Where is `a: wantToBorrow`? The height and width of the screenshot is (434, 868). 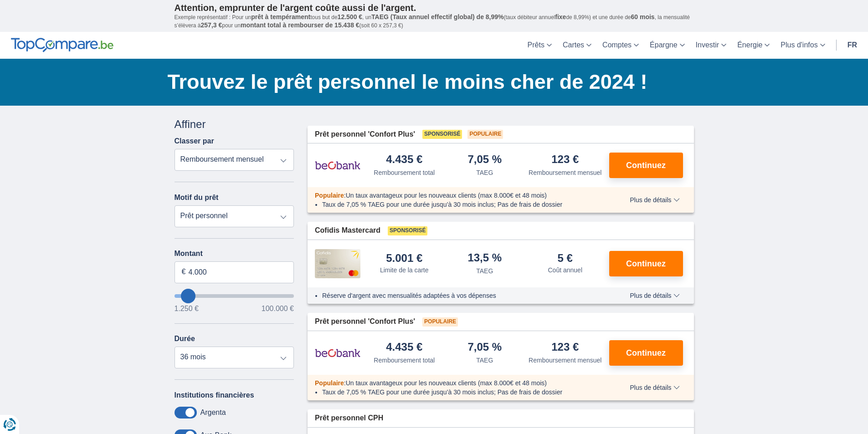
a: wantToBorrow is located at coordinates (234, 296).